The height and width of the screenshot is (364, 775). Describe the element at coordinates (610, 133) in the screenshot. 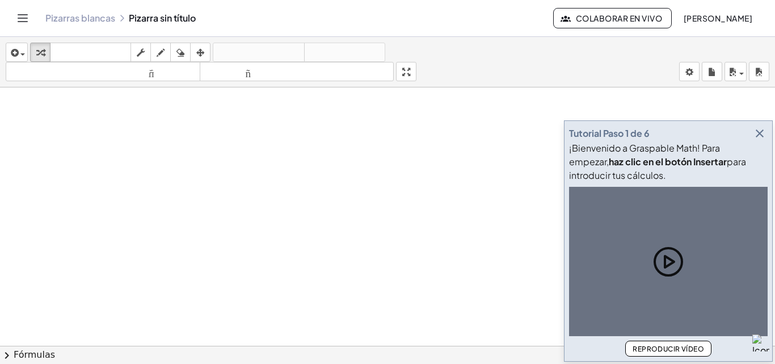

I see `font: Tutorial Paso 1 de 6` at that location.